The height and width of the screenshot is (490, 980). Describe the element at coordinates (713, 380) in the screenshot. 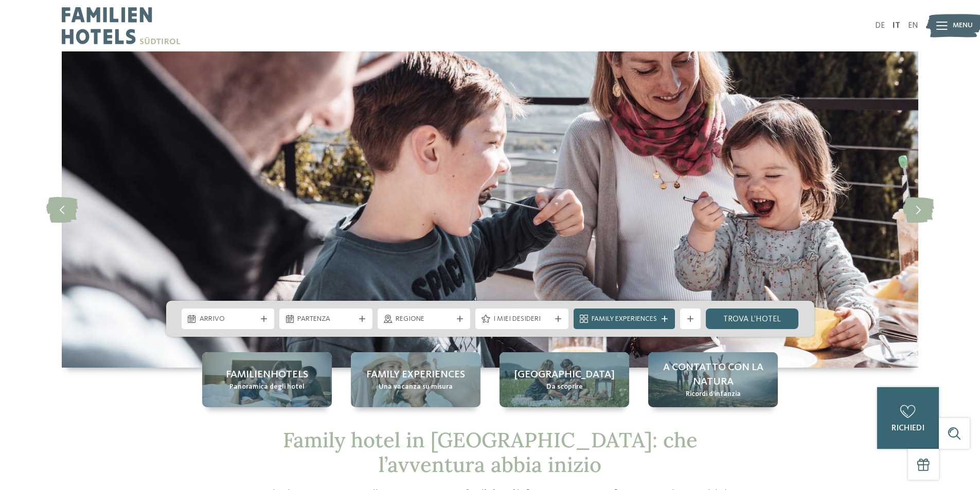

I see `a: Family hotel in Trentino Alto Adige: la vacanza ideale per grandi e piccini A contatto con la nat...` at that location.